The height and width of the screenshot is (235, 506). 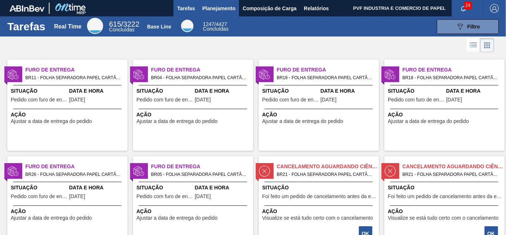 I want to click on span: Composição de Carga, so click(x=270, y=8).